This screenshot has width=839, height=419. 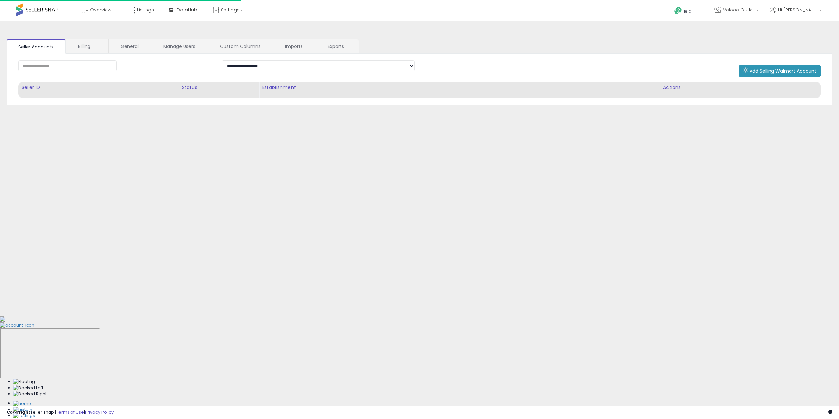 What do you see at coordinates (99, 87) in the screenshot?
I see `div: Seller ID` at bounding box center [99, 87].